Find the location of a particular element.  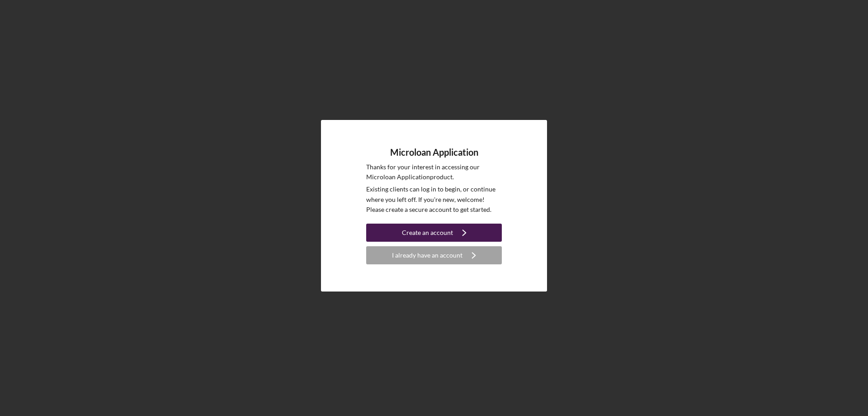

h4: Microloan Application is located at coordinates (434, 152).